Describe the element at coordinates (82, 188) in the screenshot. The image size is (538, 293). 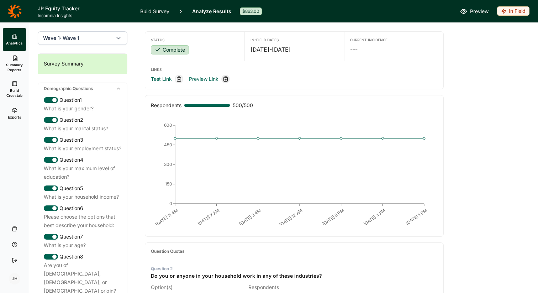
I see `div: Question 5` at that location.